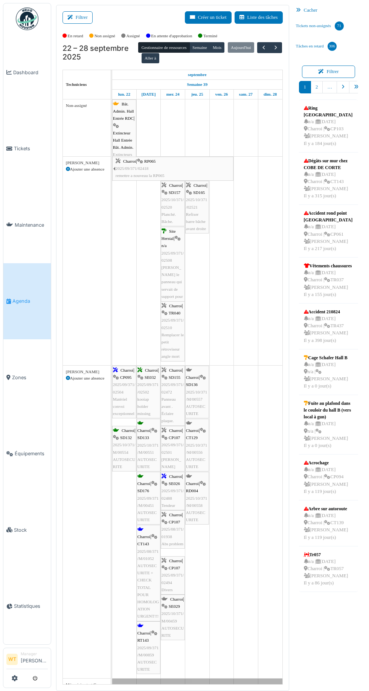 The image size is (369, 691). Describe the element at coordinates (339, 26) in the screenshot. I see `div: 71` at that location.